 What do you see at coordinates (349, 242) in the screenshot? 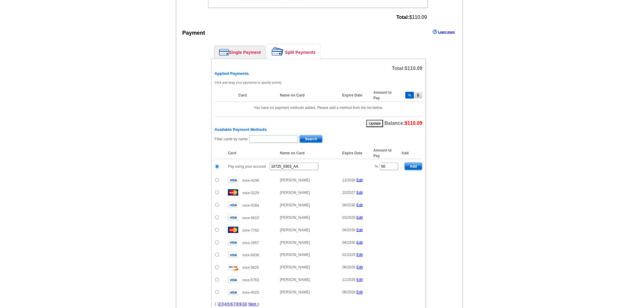
I see `span: 04/2030` at bounding box center [349, 242].